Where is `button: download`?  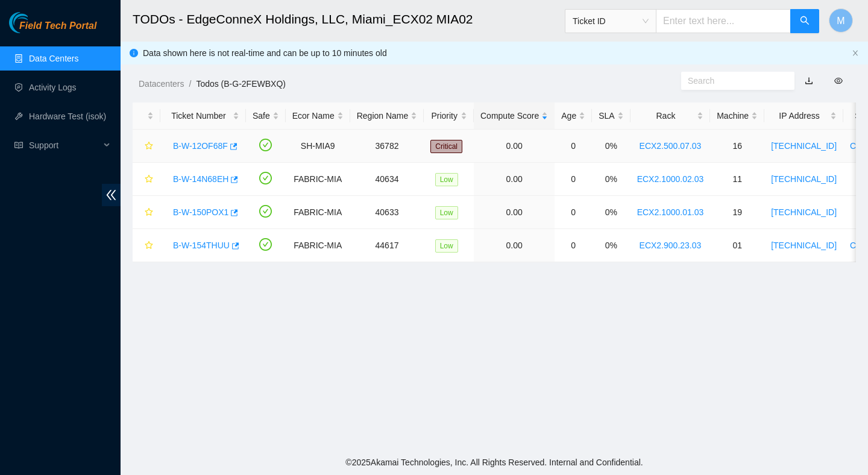 button: download is located at coordinates (808, 81).